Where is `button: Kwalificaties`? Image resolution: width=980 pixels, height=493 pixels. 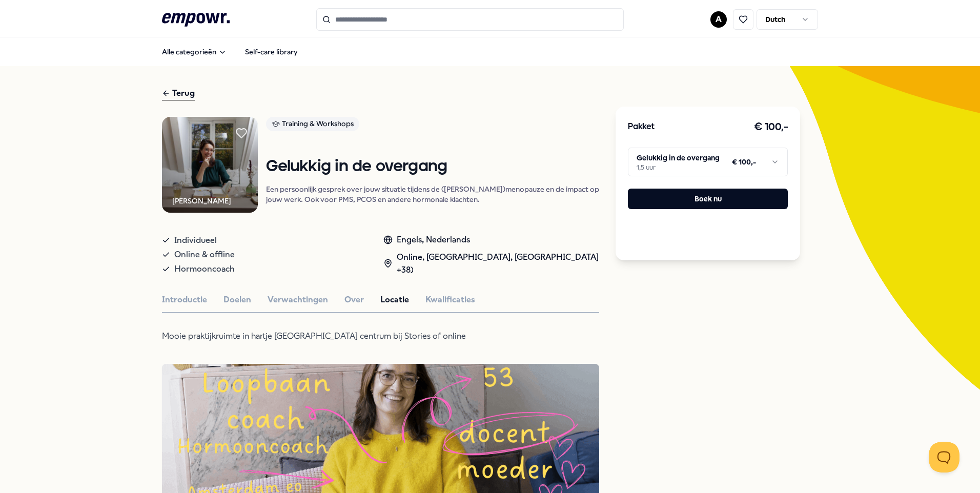
button: Kwalificaties is located at coordinates (450, 300).